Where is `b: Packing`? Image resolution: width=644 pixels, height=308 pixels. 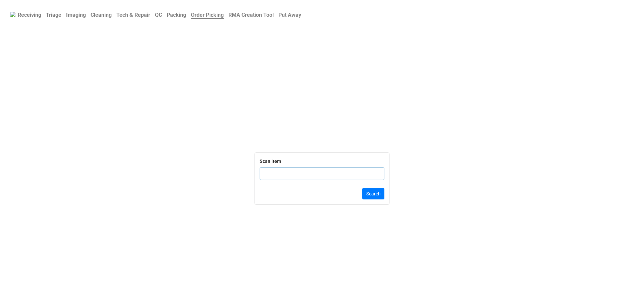
b: Packing is located at coordinates (177, 15).